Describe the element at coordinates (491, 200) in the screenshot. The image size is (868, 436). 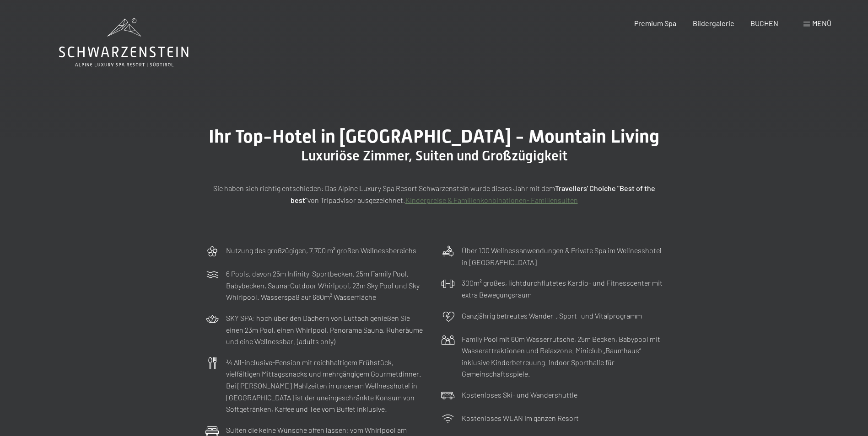
I see `a: Kinderpreise & Familienkonbinationen- Familiensuiten` at that location.